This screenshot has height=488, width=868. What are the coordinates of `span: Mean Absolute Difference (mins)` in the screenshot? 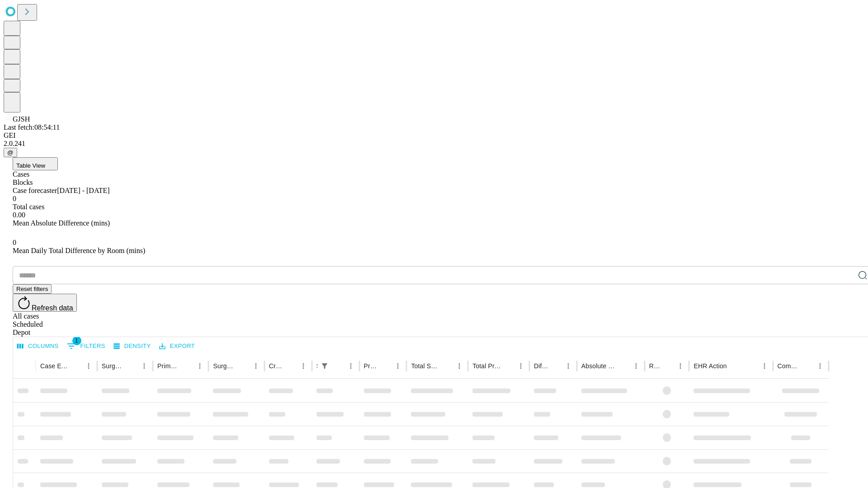 It's located at (61, 223).